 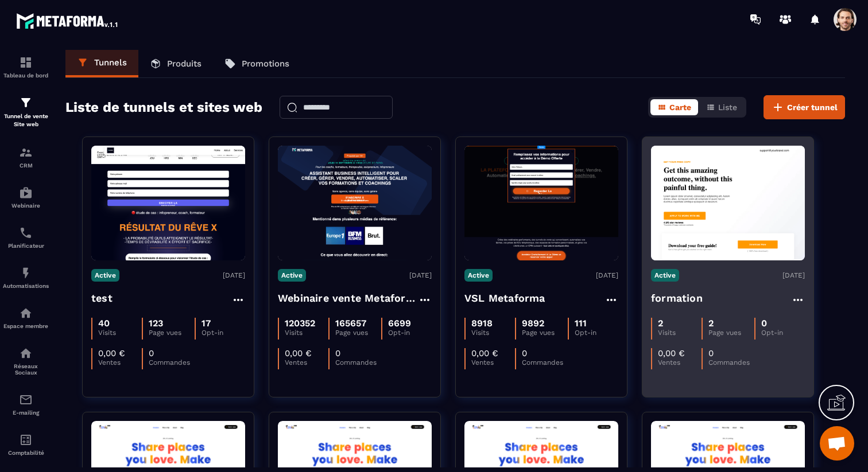 I want to click on button: Liste, so click(x=721, y=108).